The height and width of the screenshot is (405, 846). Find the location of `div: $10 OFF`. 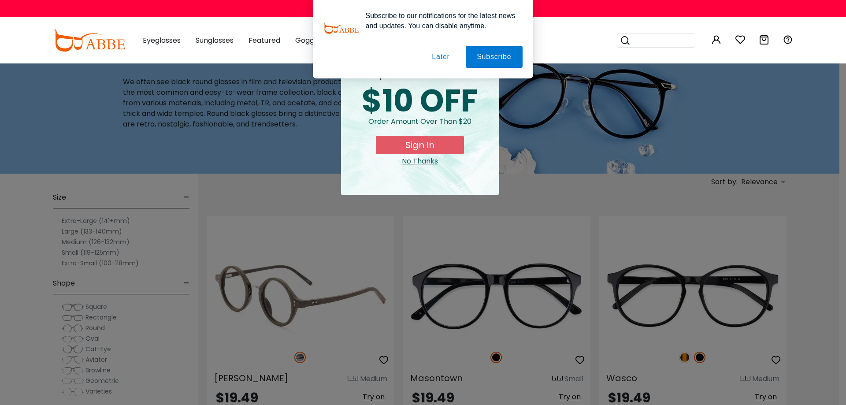

div: $10 OFF is located at coordinates (420, 101).